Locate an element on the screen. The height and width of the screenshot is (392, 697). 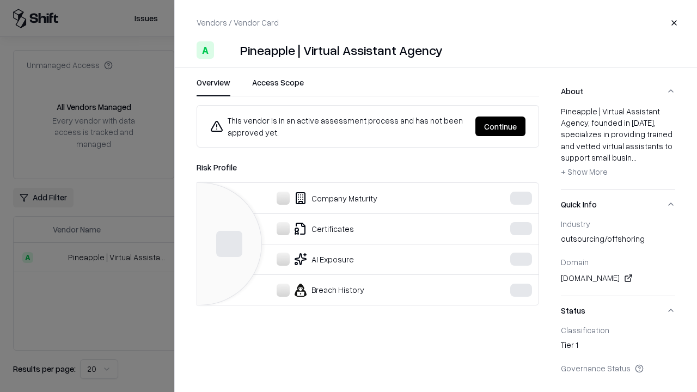
div: Tier 1 is located at coordinates (618, 347).